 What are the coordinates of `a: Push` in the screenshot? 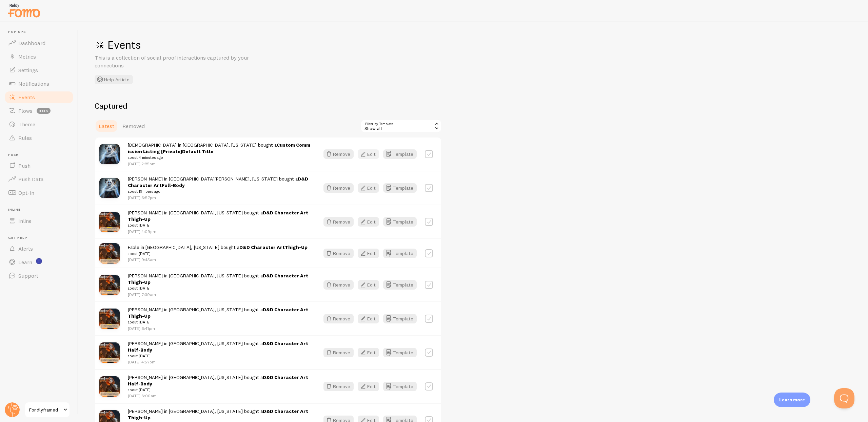 It's located at (39, 166).